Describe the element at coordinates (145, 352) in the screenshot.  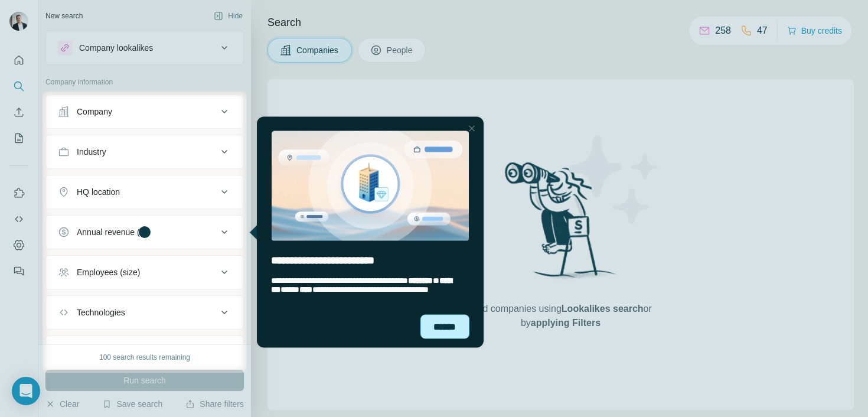
I see `button: Keywords` at that location.